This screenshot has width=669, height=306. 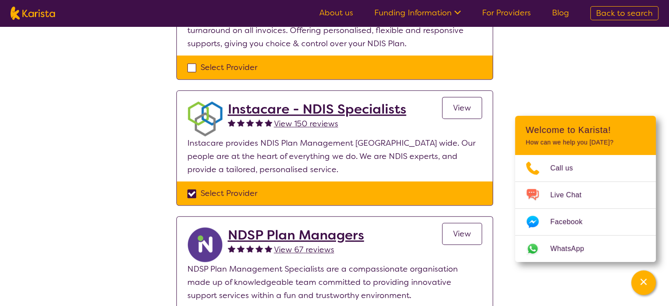 What do you see at coordinates (205, 244) in the screenshot?
I see `img: ryxpuxvt8mh1enfatjpo.png` at bounding box center [205, 244].